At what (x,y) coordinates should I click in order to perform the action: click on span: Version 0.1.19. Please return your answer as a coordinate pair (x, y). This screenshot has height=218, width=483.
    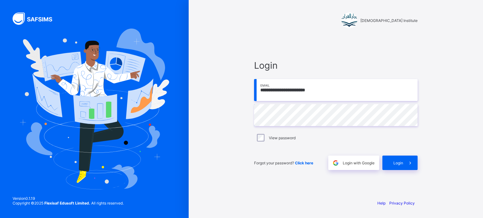
    Looking at the image, I should click on (68, 199).